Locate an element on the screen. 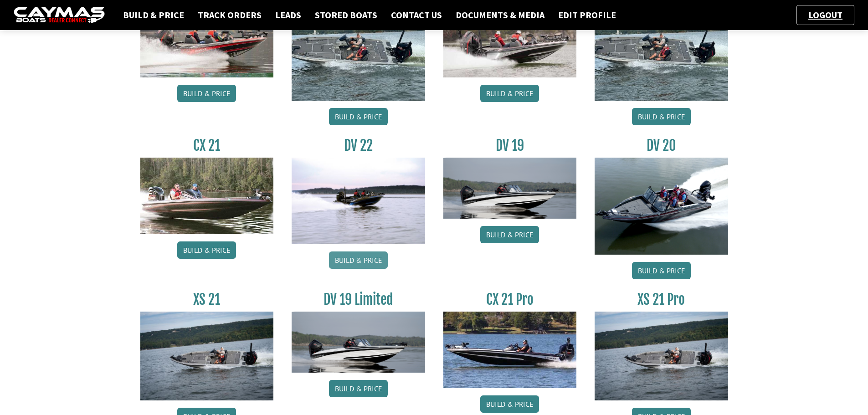  h3: XS 21 is located at coordinates (207, 300).